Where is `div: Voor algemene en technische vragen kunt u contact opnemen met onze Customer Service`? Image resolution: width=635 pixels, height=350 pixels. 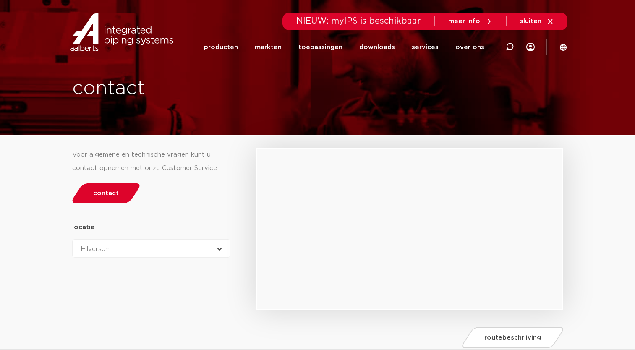 div: Voor algemene en technische vragen kunt u contact opnemen met onze Customer Service is located at coordinates (152, 162).